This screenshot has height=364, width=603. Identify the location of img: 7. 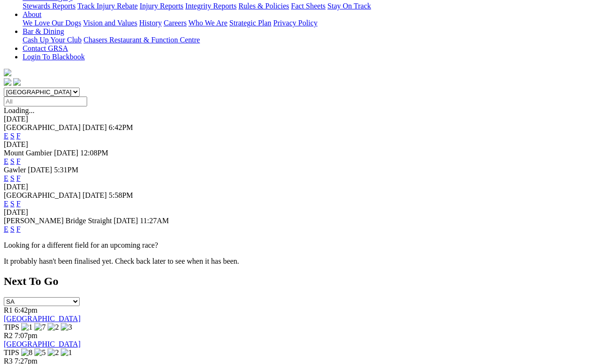
(40, 327).